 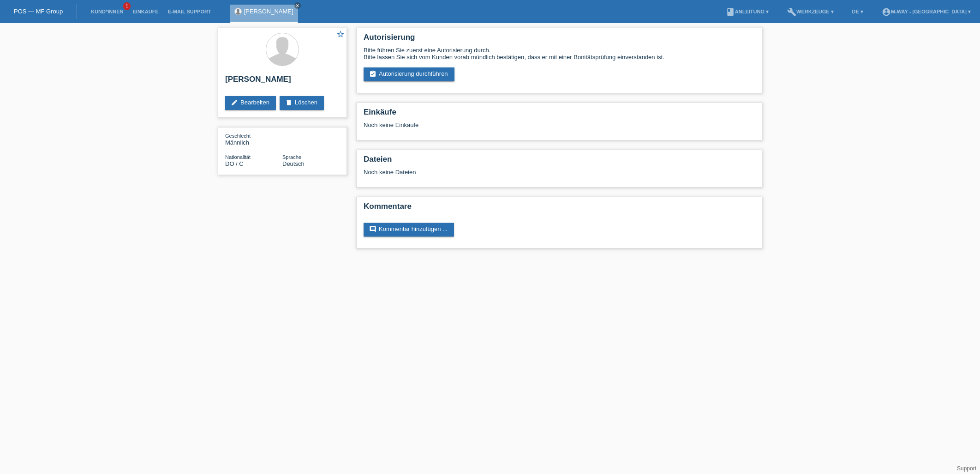 I want to click on a: Kund*innen, so click(x=107, y=11).